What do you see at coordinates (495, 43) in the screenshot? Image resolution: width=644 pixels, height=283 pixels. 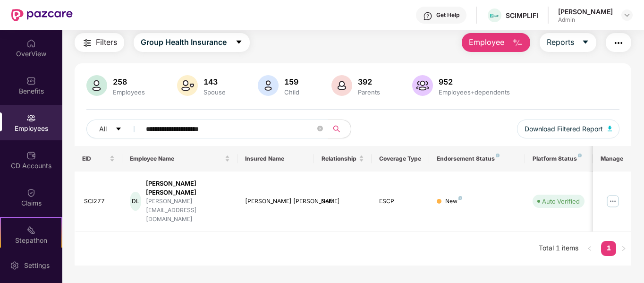 I see `button: Employee` at bounding box center [495, 43].